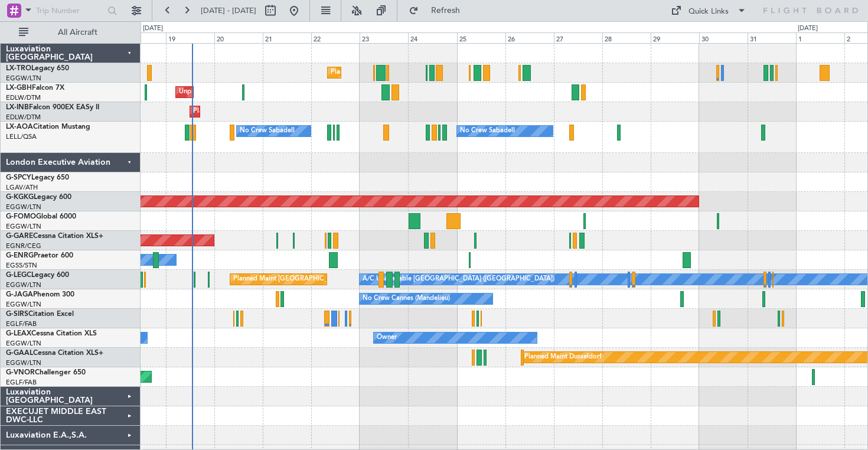 The width and height of the screenshot is (868, 450). I want to click on span: LX-INB, so click(17, 107).